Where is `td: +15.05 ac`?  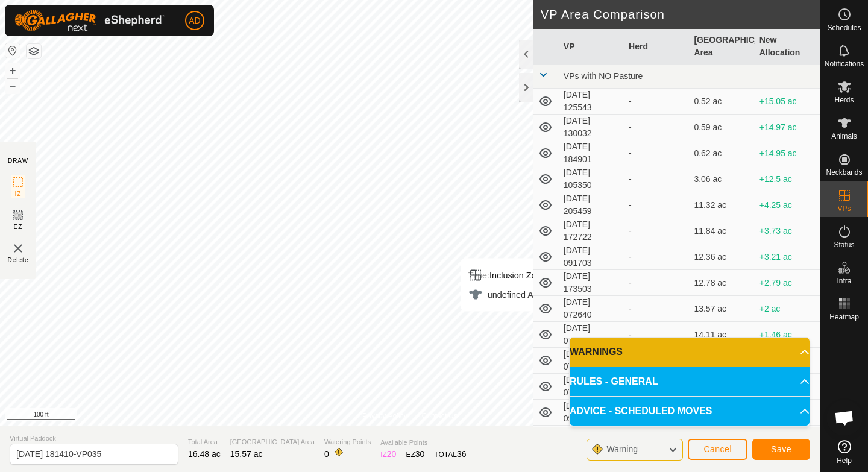
td: +15.05 ac is located at coordinates (787, 101).